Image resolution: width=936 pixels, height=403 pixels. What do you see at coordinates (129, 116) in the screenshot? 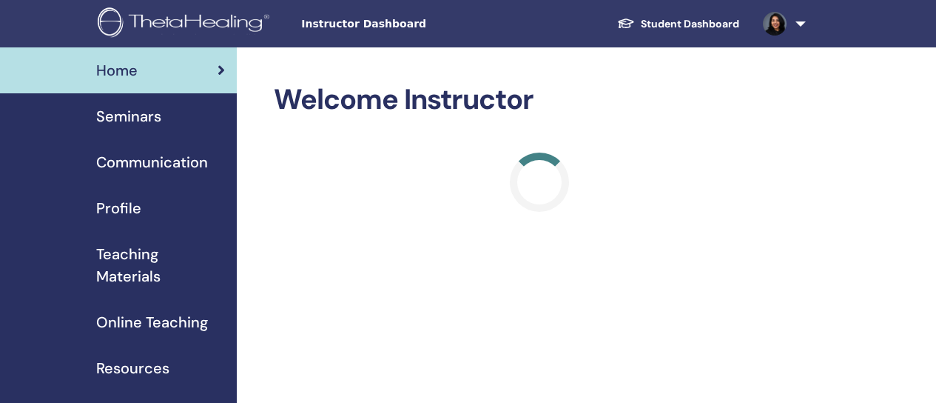
I see `span: Seminars` at bounding box center [129, 116].